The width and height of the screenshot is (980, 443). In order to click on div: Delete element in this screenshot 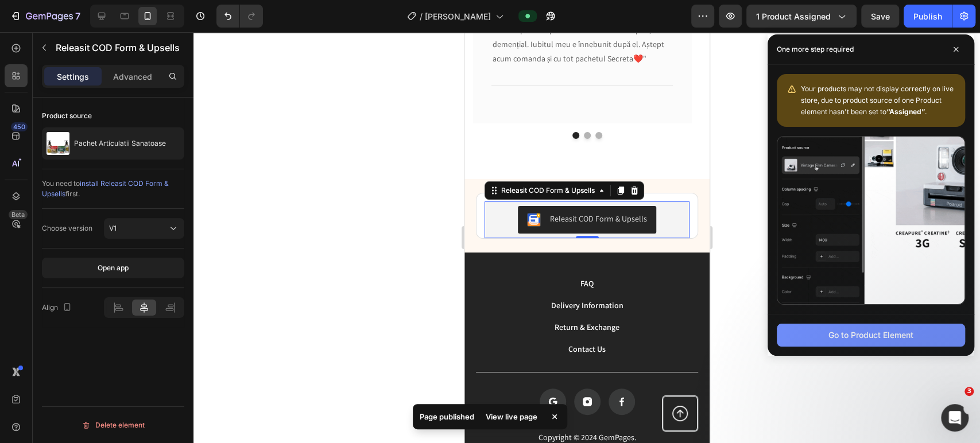, I will do `click(113, 425)`.